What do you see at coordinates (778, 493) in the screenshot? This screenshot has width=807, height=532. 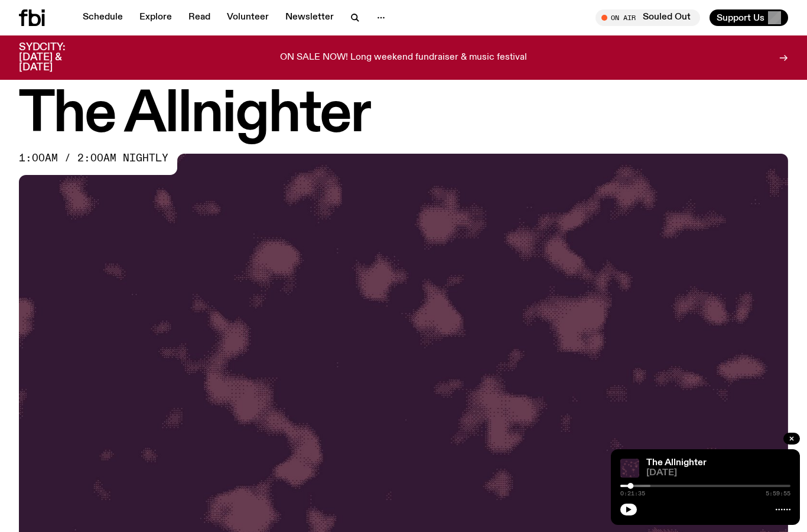 I see `span: 5:59:55` at bounding box center [778, 493].